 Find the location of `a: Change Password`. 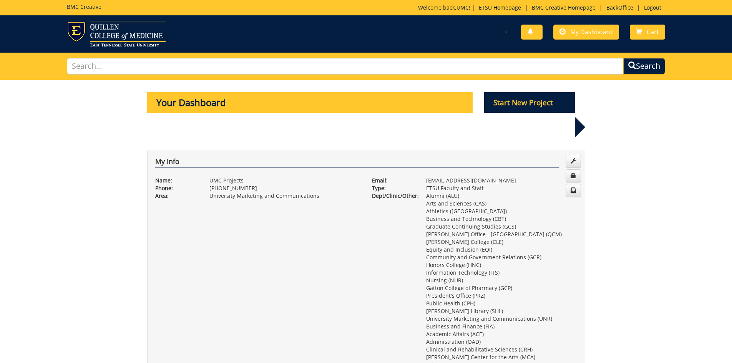

a: Change Password is located at coordinates (573, 176).